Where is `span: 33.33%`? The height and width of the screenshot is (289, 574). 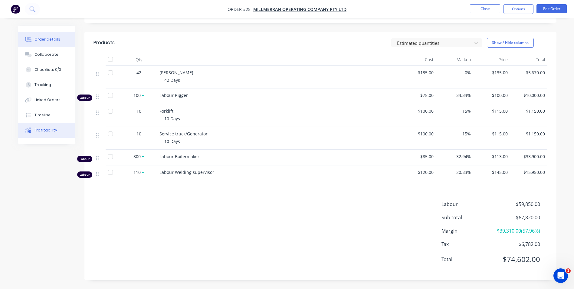 span: 33.33% is located at coordinates (455, 95).